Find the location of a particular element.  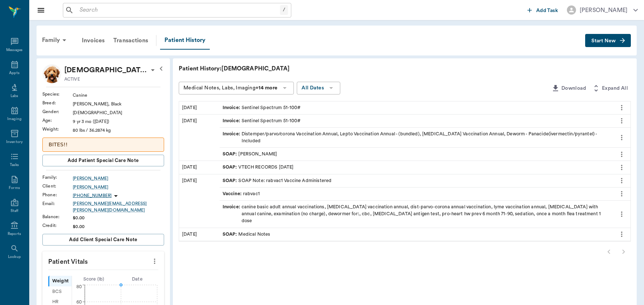

button: Add Task is located at coordinates (543, 10).